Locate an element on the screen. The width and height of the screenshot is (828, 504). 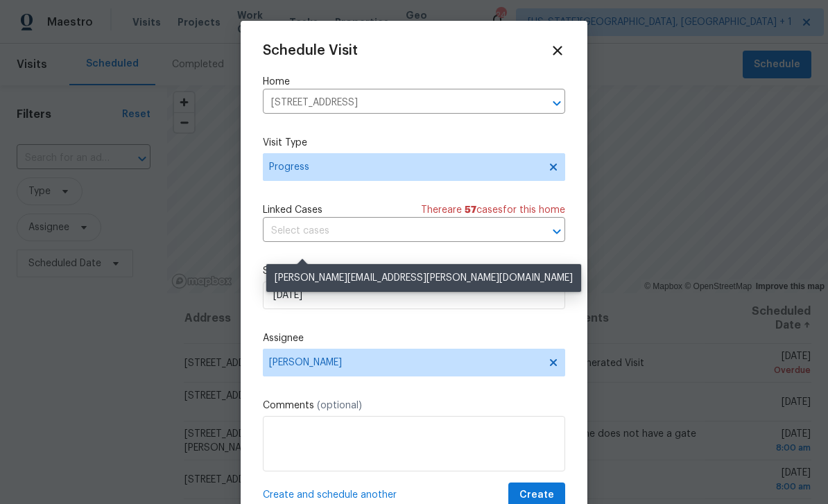
label: Comments is located at coordinates (414, 406).